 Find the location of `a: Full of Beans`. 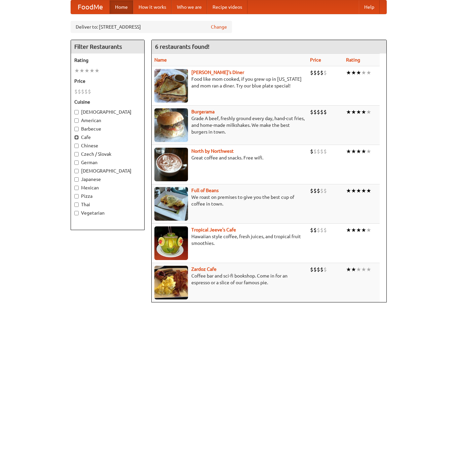

a: Full of Beans is located at coordinates (205, 191).